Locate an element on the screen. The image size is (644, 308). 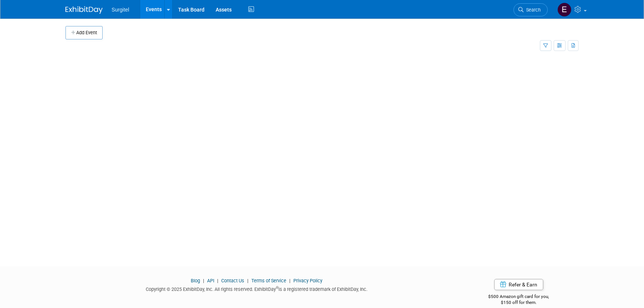
span: Surgitel is located at coordinates (120, 10).